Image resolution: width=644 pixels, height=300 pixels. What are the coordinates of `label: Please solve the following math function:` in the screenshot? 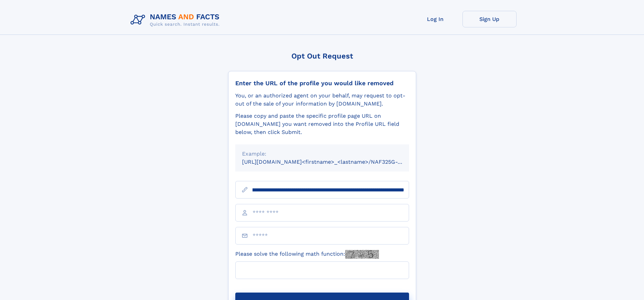 It's located at (307, 255).